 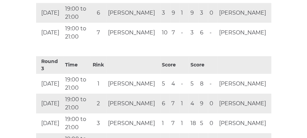 I want to click on td: 18, so click(x=194, y=123).